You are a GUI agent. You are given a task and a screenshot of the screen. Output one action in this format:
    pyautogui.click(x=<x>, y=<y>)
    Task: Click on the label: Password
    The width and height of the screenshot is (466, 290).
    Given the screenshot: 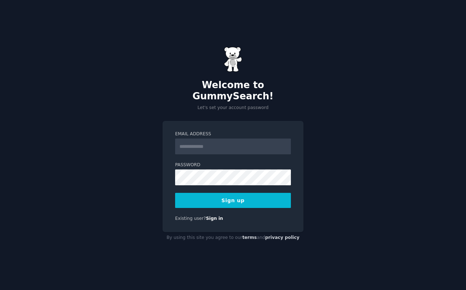 What is the action you would take?
    pyautogui.click(x=233, y=165)
    